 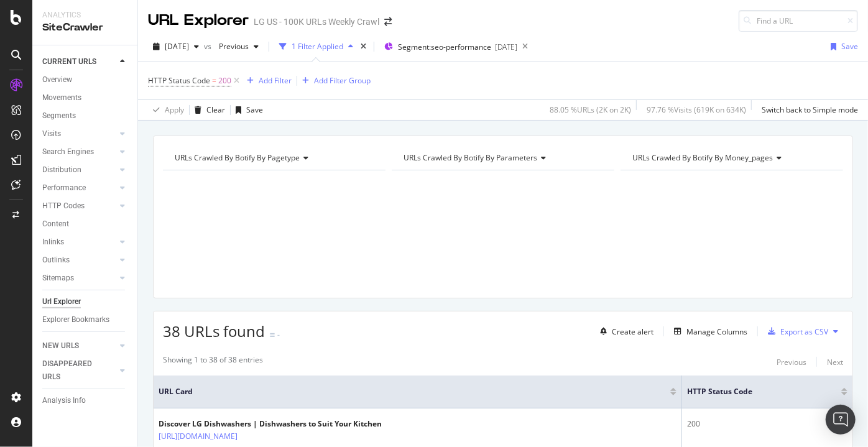 What do you see at coordinates (76, 319) in the screenshot?
I see `div: Explorer Bookmarks` at bounding box center [76, 319].